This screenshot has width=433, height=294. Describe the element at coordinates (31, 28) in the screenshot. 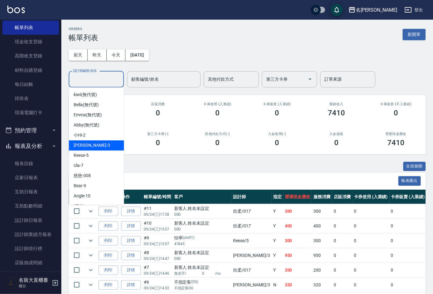

I see `a: 帳單列表` at that location.